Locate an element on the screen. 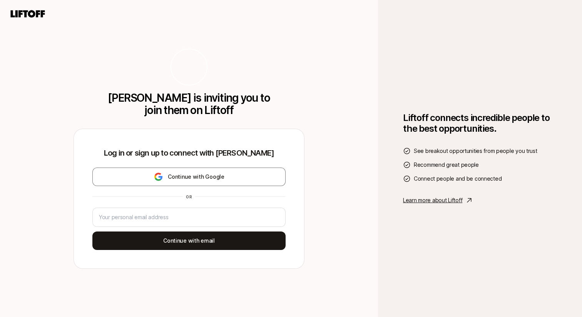  span: See breakout opportunities from people you trust is located at coordinates (475, 151).